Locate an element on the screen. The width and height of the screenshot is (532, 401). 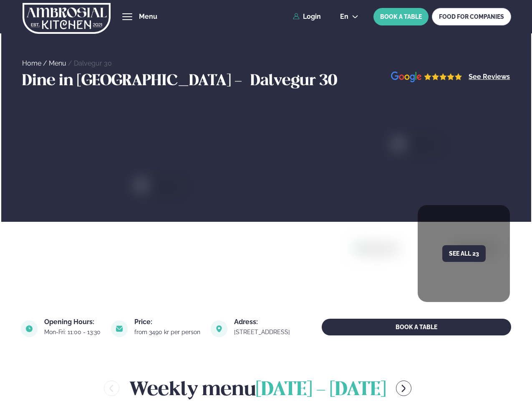
a: FOOD FOR COMPANIES is located at coordinates (472, 17).